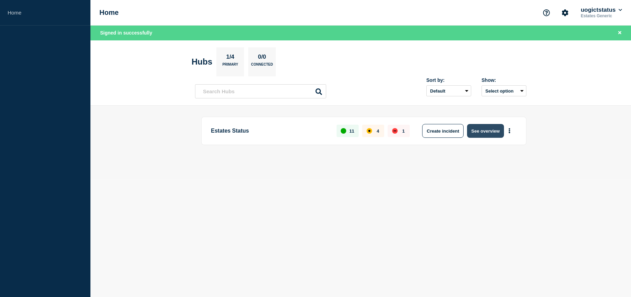 The width and height of the screenshot is (631, 297). Describe the element at coordinates (369, 131) in the screenshot. I see `div: affected` at that location.